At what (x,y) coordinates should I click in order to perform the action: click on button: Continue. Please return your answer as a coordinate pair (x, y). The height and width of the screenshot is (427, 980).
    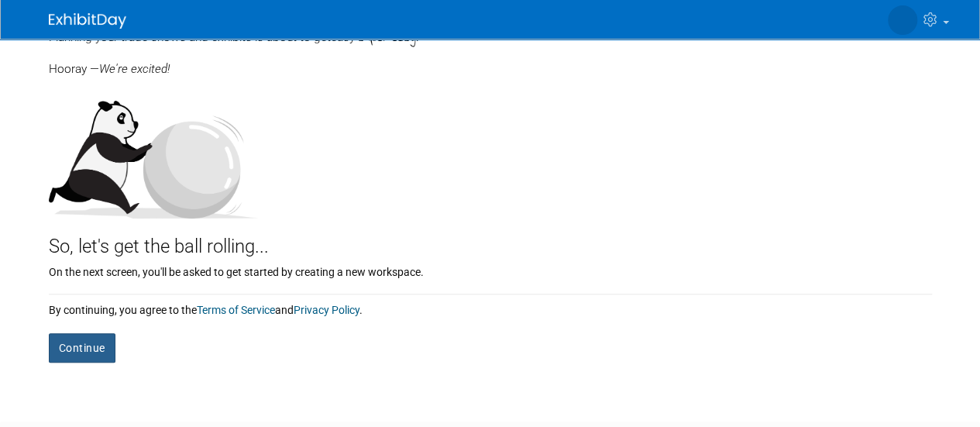
    Looking at the image, I should click on (82, 348).